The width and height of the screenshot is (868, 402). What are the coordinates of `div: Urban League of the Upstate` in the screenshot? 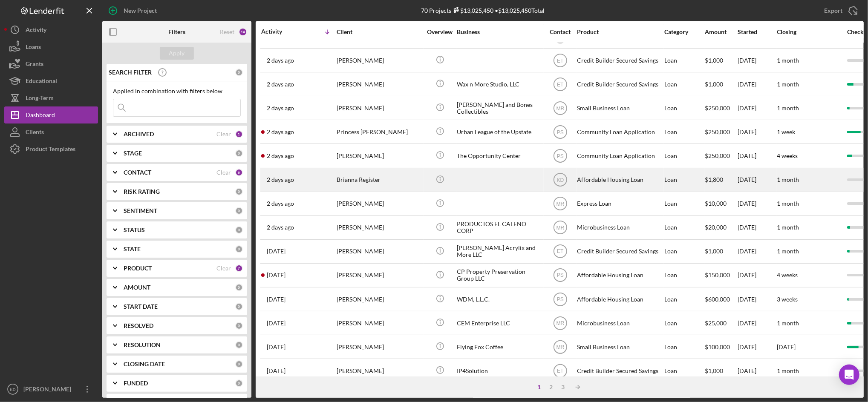 It's located at (499, 132).